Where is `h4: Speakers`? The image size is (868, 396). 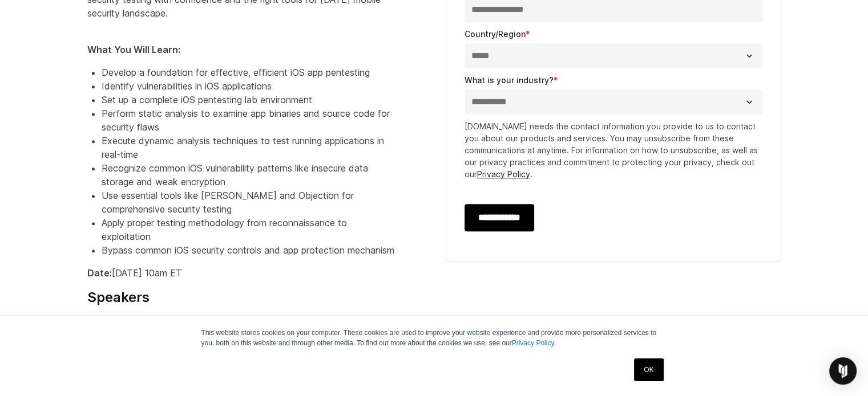
h4: Speakers is located at coordinates (241, 298).